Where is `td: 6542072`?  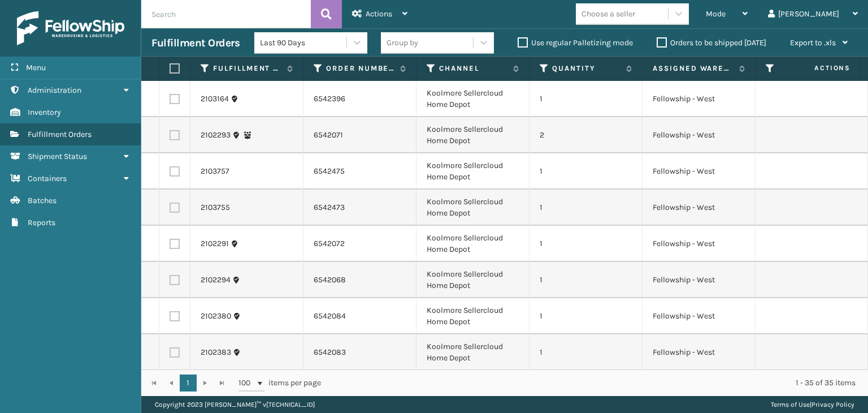
td: 6542072 is located at coordinates (360, 244).